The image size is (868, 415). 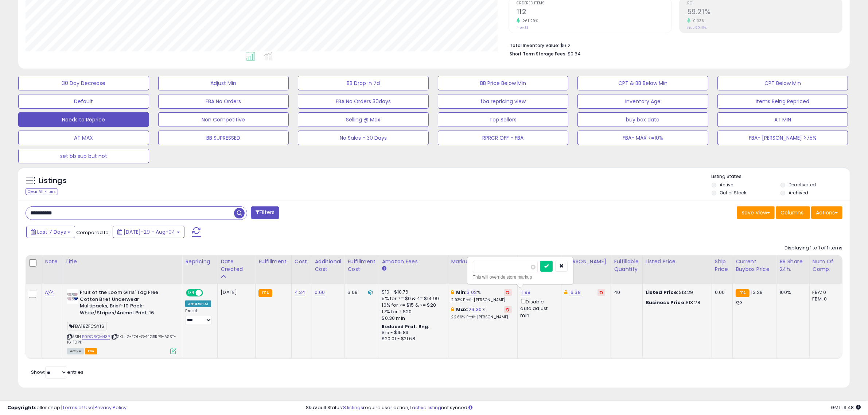 What do you see at coordinates (508, 310) in the screenshot?
I see `i: Revert to store-level Max Markup` at bounding box center [508, 310].